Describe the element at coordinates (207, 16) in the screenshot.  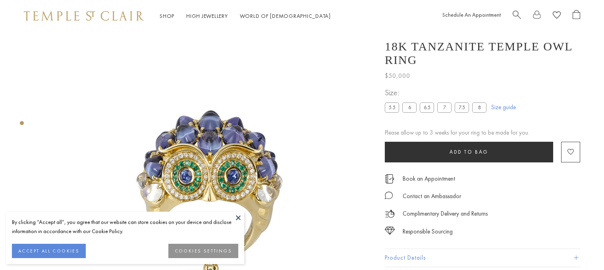
I see `a: High JewelleryHigh Jewellery` at that location.